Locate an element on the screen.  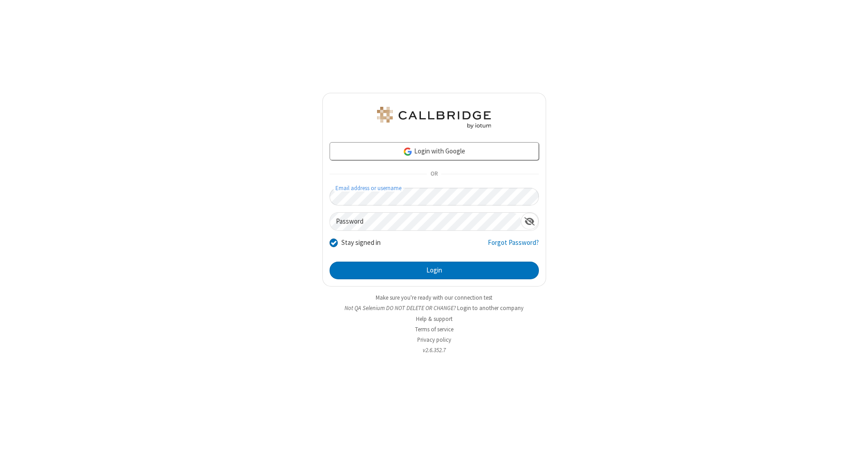
button: Login to another company is located at coordinates (490, 307).